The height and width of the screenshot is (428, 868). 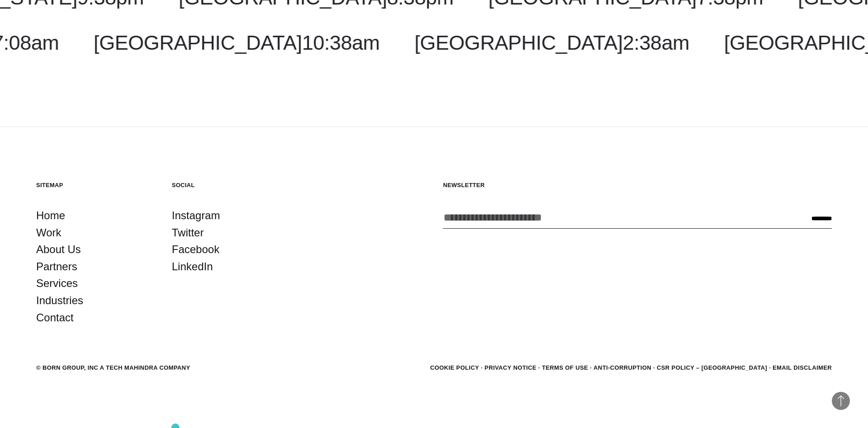 What do you see at coordinates (196, 250) in the screenshot?
I see `a: Facebook` at bounding box center [196, 250].